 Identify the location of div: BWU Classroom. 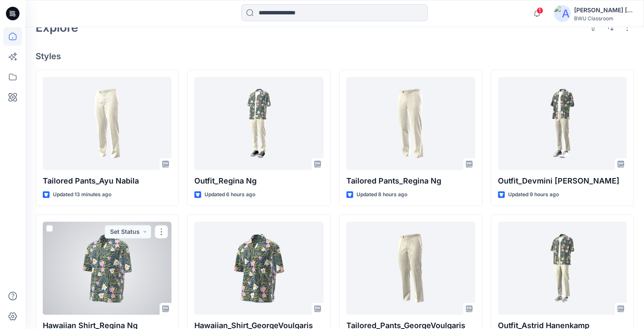
(603, 18).